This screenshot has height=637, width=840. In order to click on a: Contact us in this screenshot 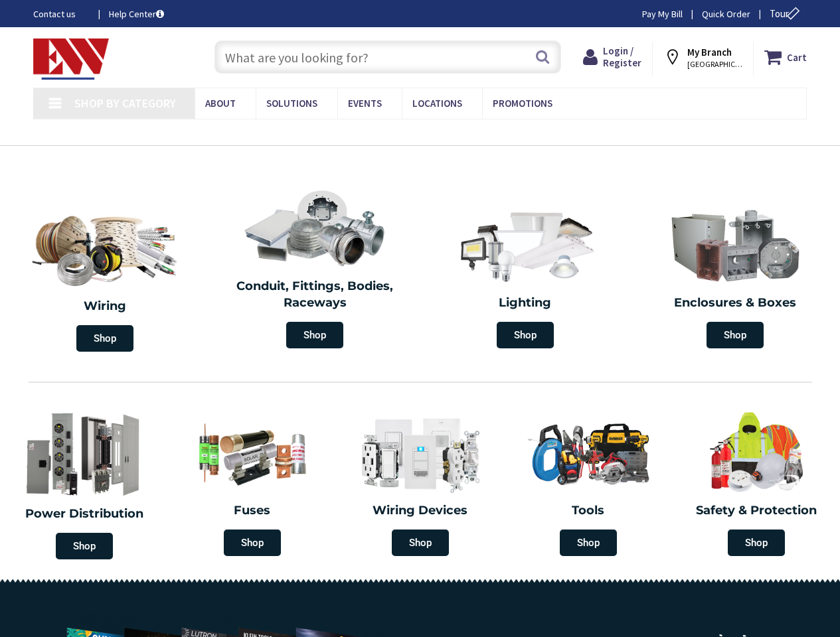, I will do `click(60, 14)`.